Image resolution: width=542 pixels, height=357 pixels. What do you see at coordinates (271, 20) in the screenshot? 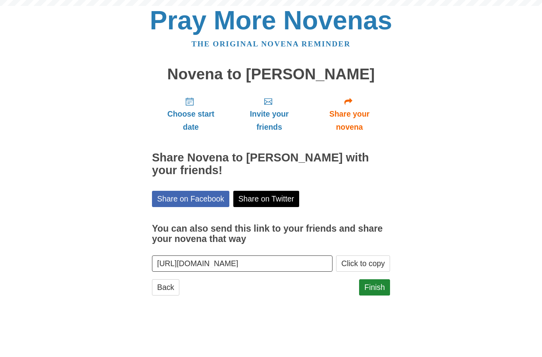
I see `a: Pray More Novenas` at bounding box center [271, 20].